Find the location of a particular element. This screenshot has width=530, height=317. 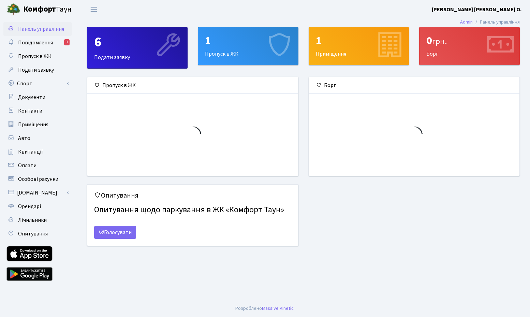

span: Подати заявку is located at coordinates (36, 70).